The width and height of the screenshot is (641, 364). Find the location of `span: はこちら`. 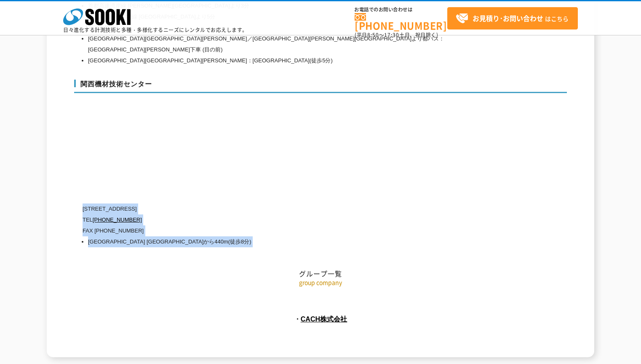

span: はこちら is located at coordinates (512, 18).